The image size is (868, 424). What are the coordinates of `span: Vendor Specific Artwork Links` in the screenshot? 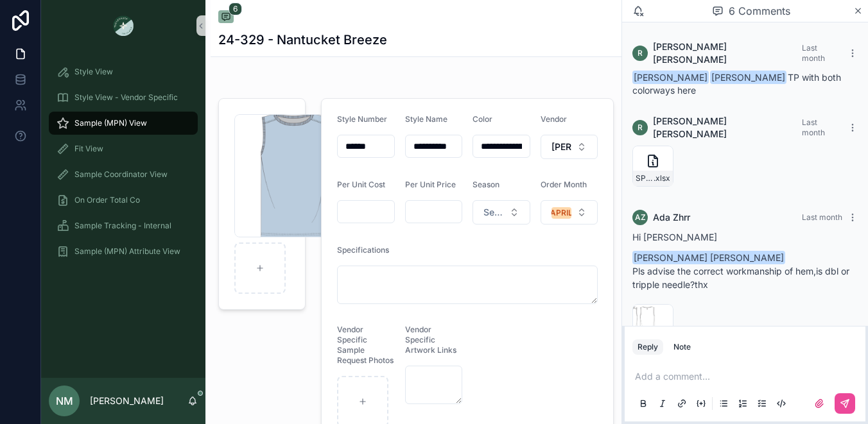 It's located at (431, 339).